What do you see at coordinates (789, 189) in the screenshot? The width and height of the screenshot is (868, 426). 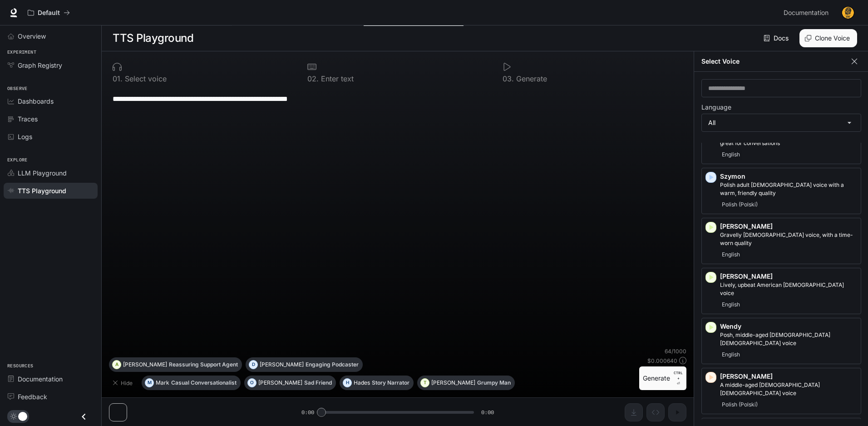 I see `p: Polish adult male voice with a warm, friendly quality` at bounding box center [789, 189].